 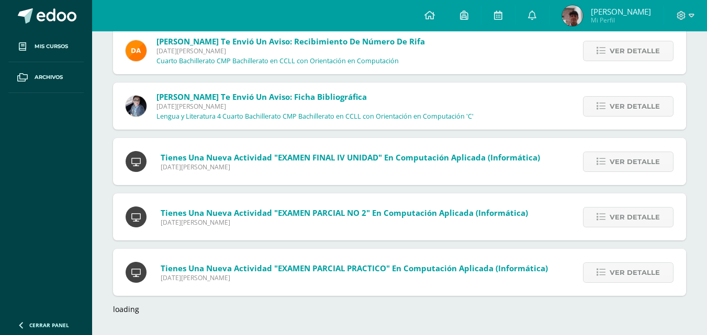 What do you see at coordinates (46, 47) in the screenshot?
I see `a: Mis cursos` at bounding box center [46, 47].